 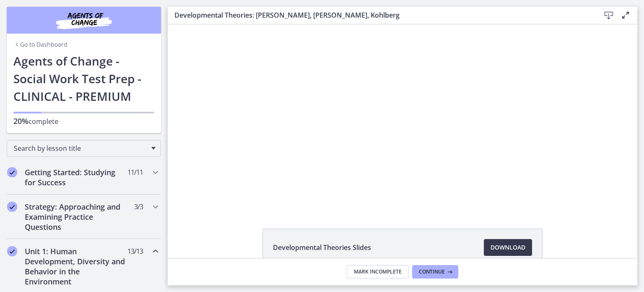 I want to click on span: Download, so click(x=507, y=247).